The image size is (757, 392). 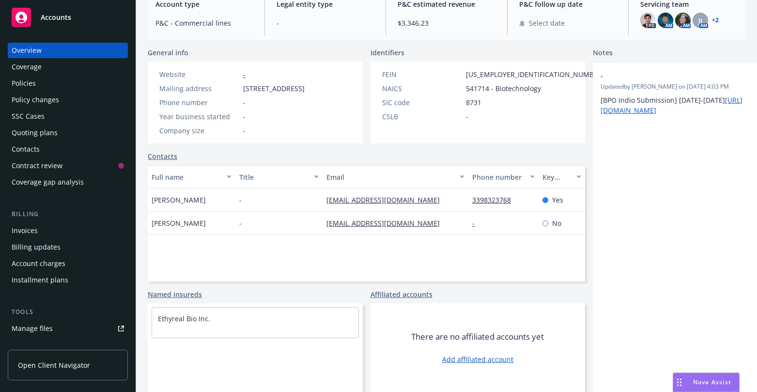 What do you see at coordinates (503, 88) in the screenshot?
I see `span: 541714 - Biotechnology` at bounding box center [503, 88].